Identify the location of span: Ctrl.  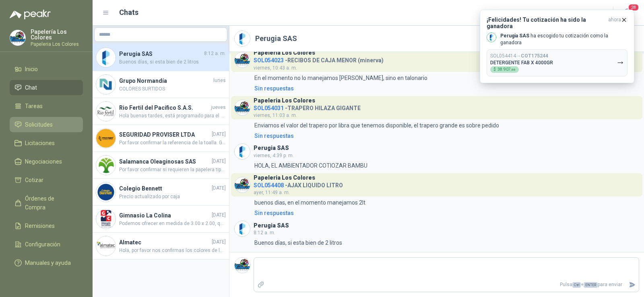
(576, 285).